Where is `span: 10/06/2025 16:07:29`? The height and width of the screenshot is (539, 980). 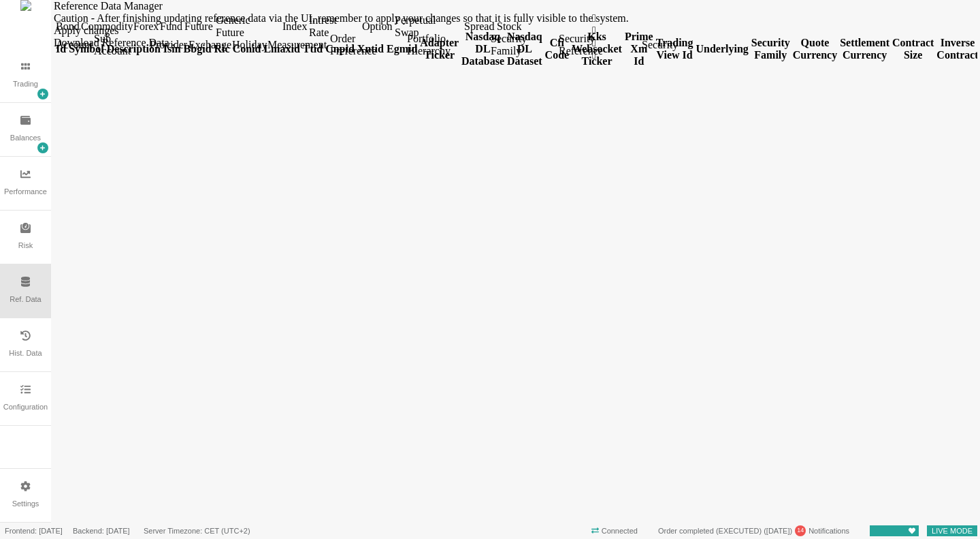 span: 10/06/2025 16:07:29 is located at coordinates (778, 531).